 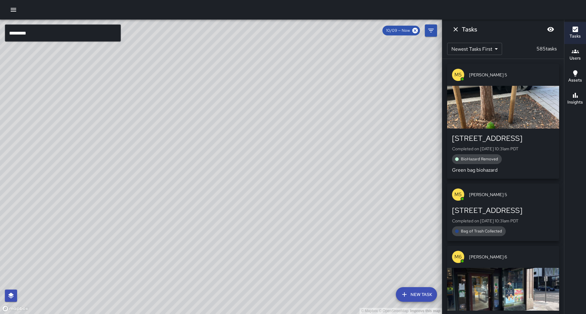 I want to click on button: New Task, so click(x=416, y=294).